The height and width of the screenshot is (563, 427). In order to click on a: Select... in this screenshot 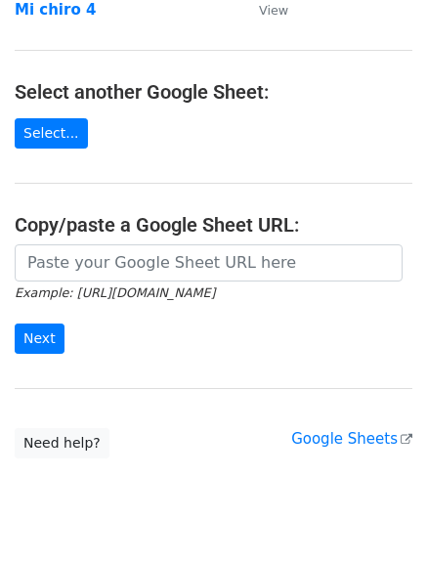, I will do `click(51, 133)`.